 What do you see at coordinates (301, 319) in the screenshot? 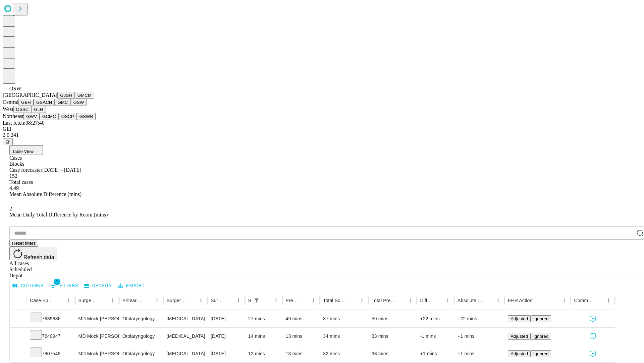
I see `div: 49 mins` at bounding box center [301, 319].